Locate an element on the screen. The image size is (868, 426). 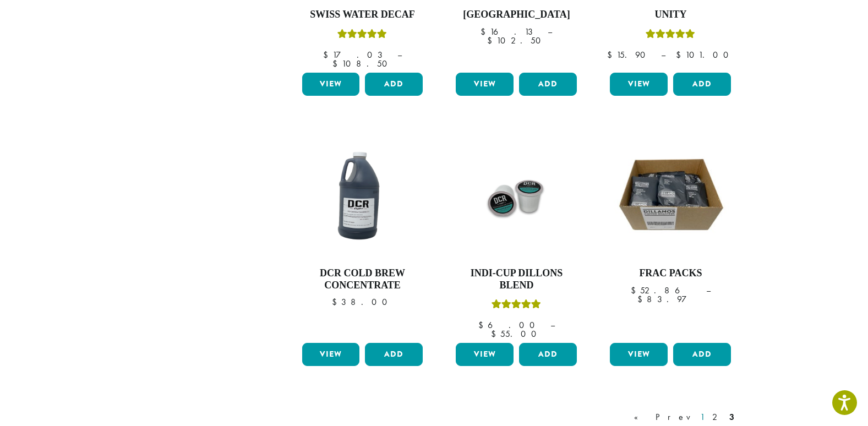
a: « Prev is located at coordinates (663, 417).